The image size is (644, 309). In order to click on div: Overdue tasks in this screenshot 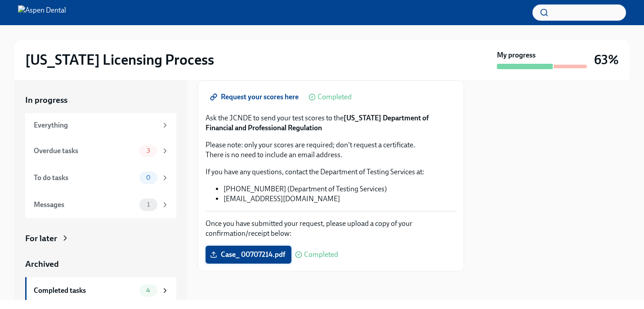, I will do `click(85, 151)`.